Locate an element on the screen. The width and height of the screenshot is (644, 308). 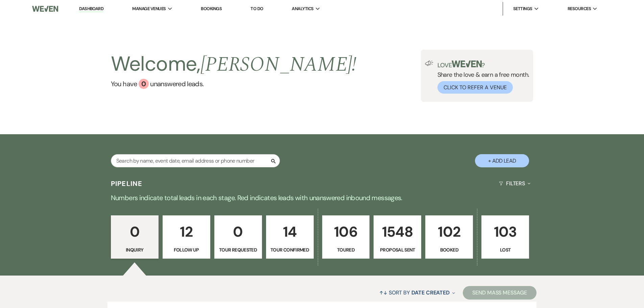
a: Bookings is located at coordinates (211, 8).